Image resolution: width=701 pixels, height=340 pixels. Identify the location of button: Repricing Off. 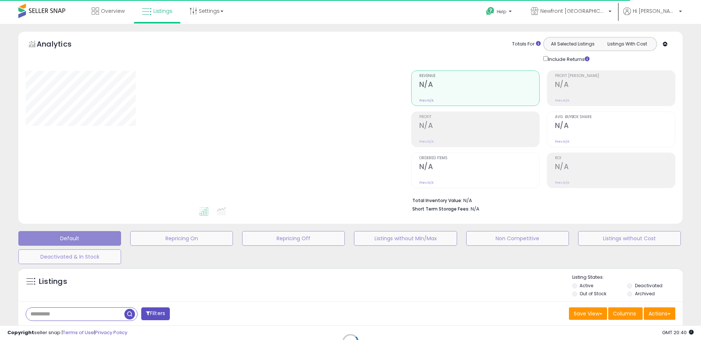
(293, 238).